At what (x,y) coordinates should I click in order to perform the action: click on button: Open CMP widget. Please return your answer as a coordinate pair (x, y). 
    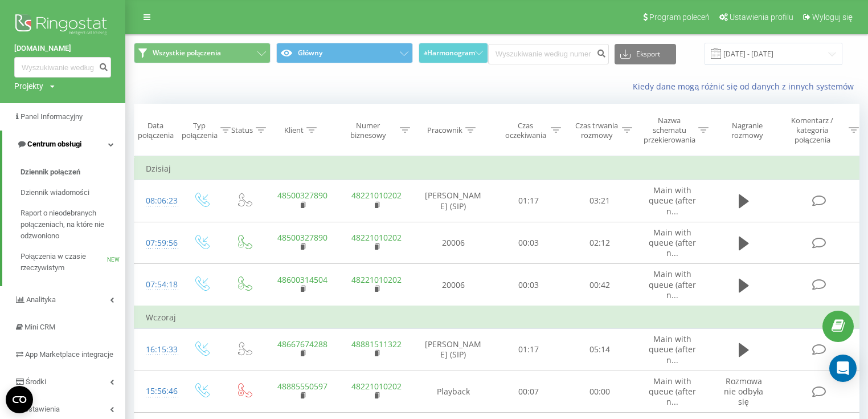
    Looking at the image, I should click on (19, 400).